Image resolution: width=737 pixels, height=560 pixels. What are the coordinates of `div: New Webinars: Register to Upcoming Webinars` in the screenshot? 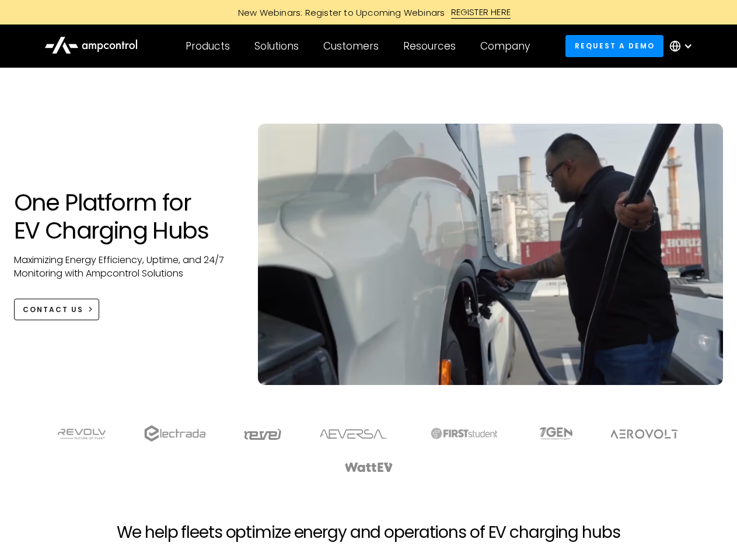 It's located at (339, 12).